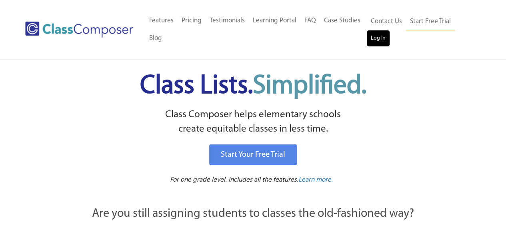  Describe the element at coordinates (315, 180) in the screenshot. I see `a: Learn more.` at that location.